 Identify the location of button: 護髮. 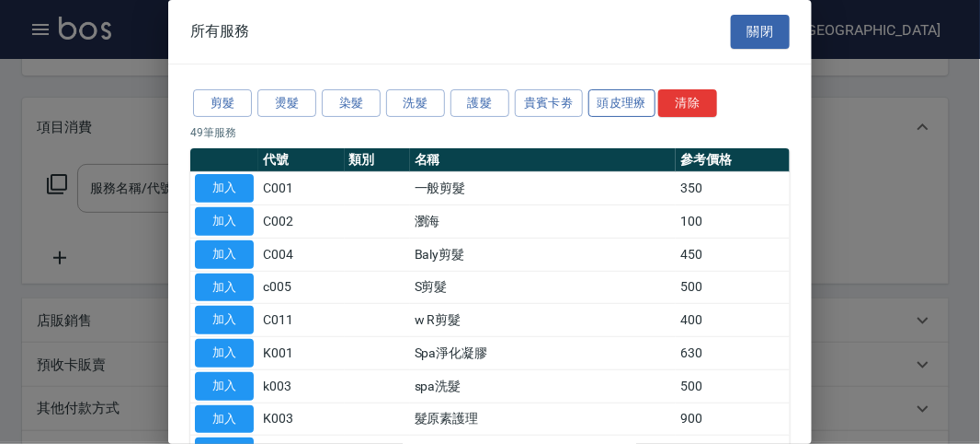
(480, 104).